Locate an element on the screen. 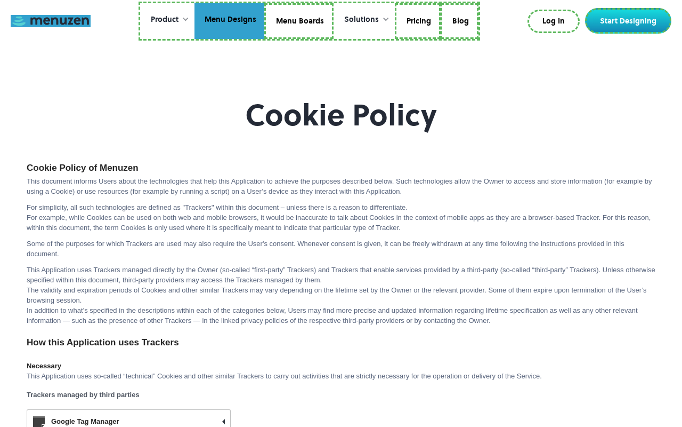 The image size is (682, 427). h3: Necessary is located at coordinates (341, 359).